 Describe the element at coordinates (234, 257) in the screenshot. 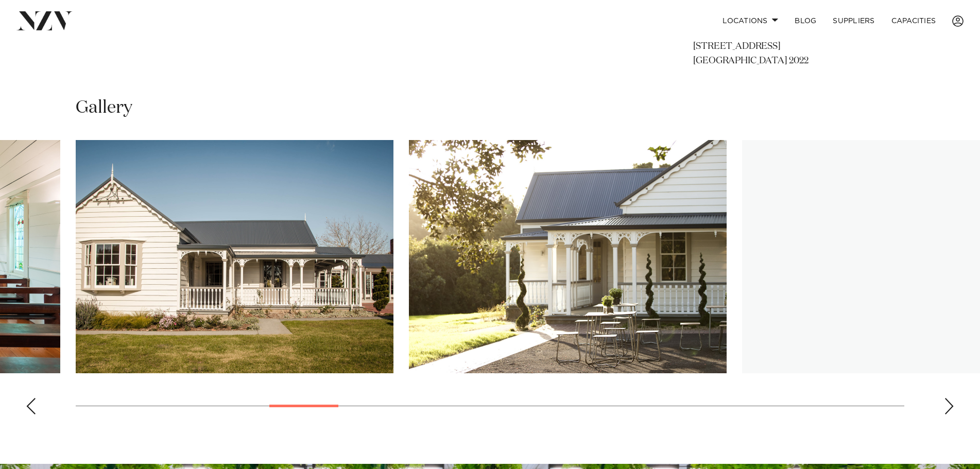

I see `swiper-slide: 8 / 30` at that location.